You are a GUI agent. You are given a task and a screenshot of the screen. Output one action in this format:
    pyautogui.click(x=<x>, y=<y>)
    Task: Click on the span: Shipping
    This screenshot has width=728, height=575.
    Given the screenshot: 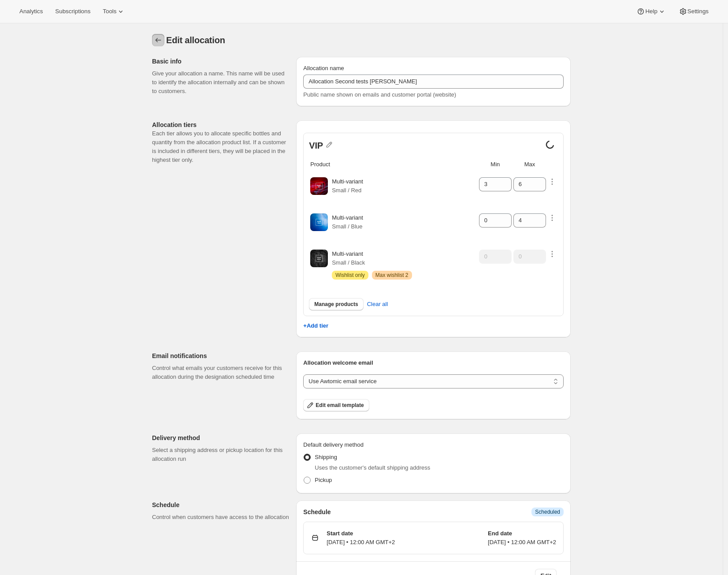 What is the action you would take?
    pyautogui.click(x=326, y=456)
    